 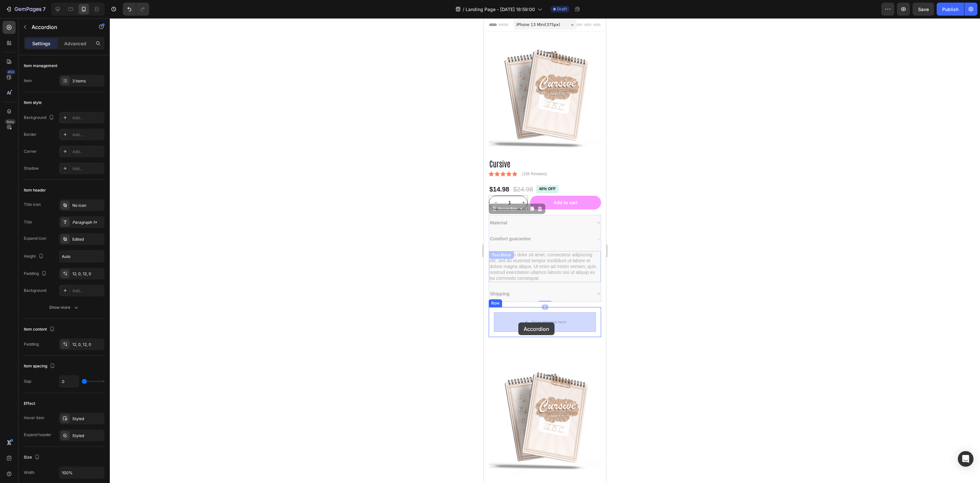 What do you see at coordinates (75, 43) in the screenshot?
I see `p: Advanced` at bounding box center [75, 43].